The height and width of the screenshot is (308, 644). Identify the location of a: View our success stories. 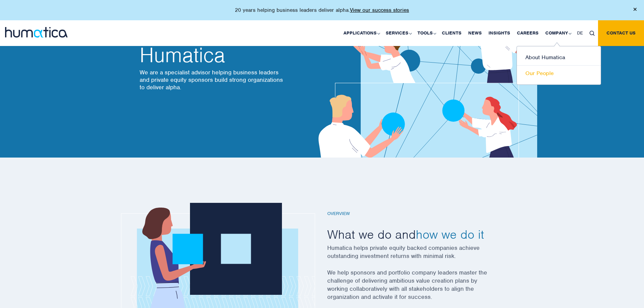
(379, 10).